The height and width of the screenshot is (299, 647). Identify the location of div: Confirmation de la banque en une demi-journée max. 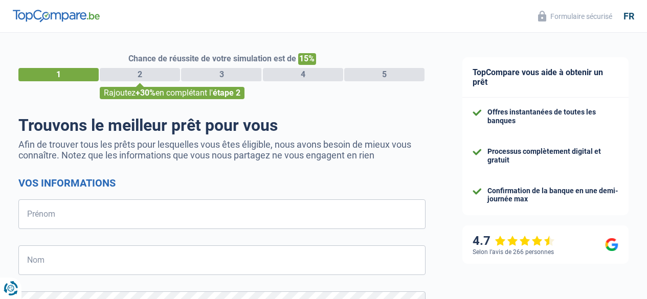
(552, 195).